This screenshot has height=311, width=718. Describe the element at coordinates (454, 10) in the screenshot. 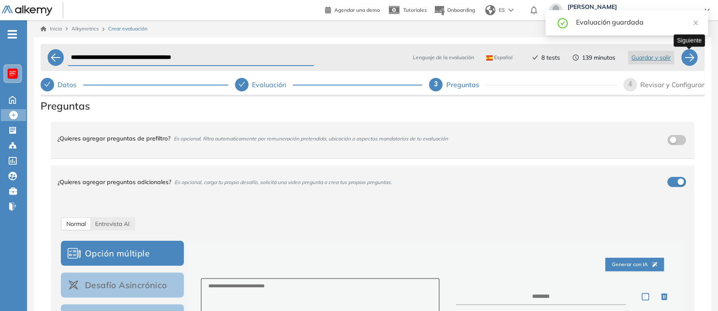

I see `button: Onboarding` at that location.